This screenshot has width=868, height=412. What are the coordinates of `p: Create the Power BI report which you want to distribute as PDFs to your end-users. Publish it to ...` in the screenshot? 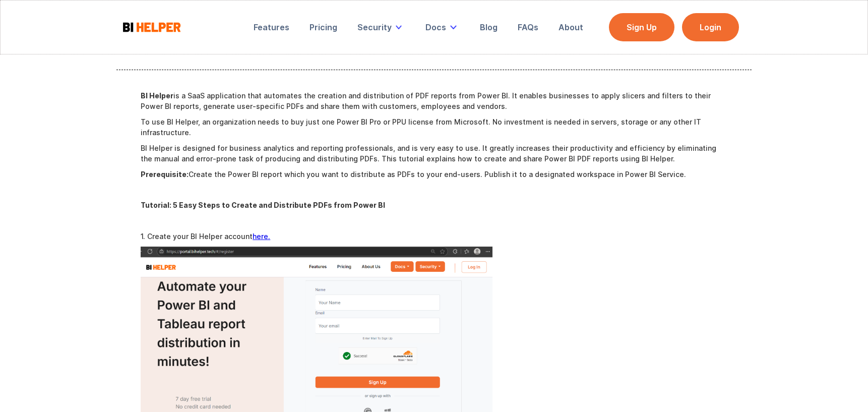 It's located at (433, 174).